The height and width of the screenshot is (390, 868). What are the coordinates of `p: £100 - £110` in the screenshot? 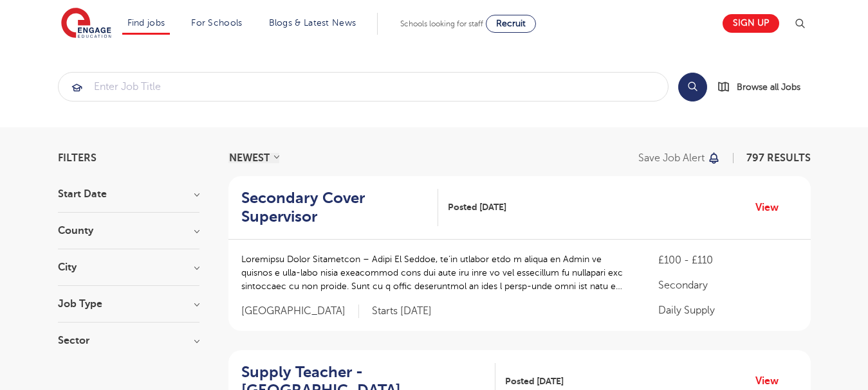 It's located at (728, 260).